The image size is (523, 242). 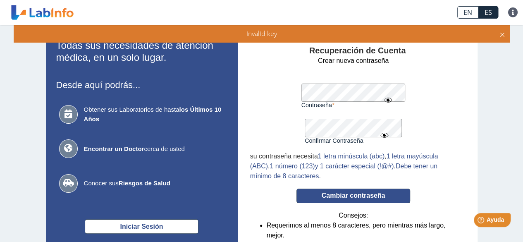 I want to click on span: su contraseña necesita, so click(x=284, y=156).